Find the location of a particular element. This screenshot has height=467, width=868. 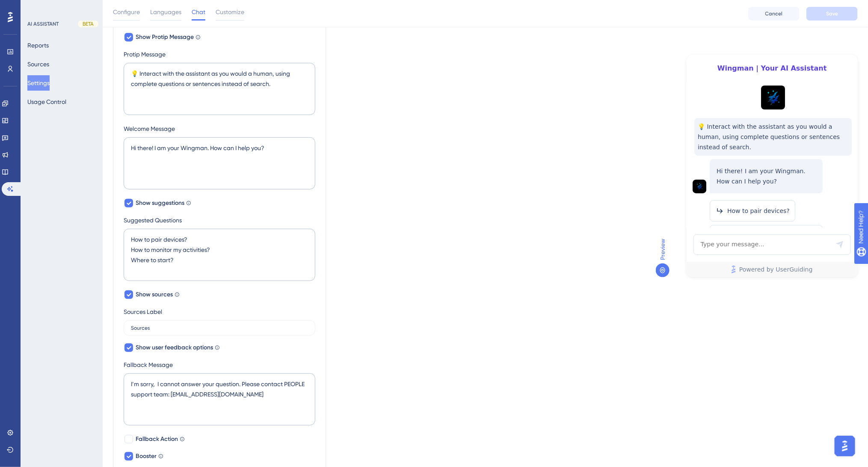

button: Usage Control is located at coordinates (46, 102).